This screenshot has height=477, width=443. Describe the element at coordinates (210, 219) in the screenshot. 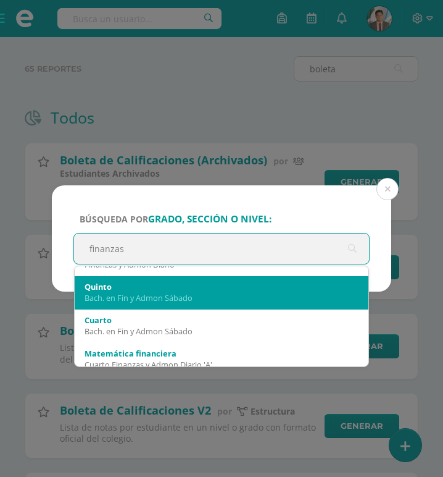

I see `strong: grado, sección o nivel:` at that location.